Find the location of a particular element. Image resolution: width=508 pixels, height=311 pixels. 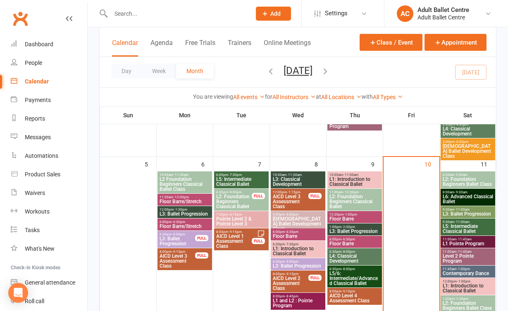

div: Dashboard is located at coordinates (39, 44).